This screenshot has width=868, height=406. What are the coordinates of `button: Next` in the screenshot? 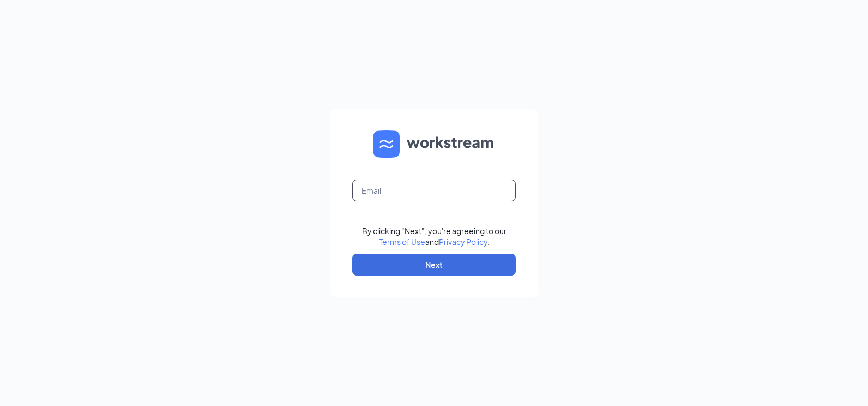 It's located at (434, 264).